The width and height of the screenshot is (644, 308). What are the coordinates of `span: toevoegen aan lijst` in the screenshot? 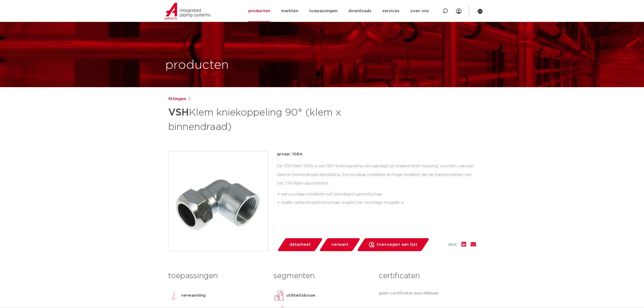 It's located at (397, 244).